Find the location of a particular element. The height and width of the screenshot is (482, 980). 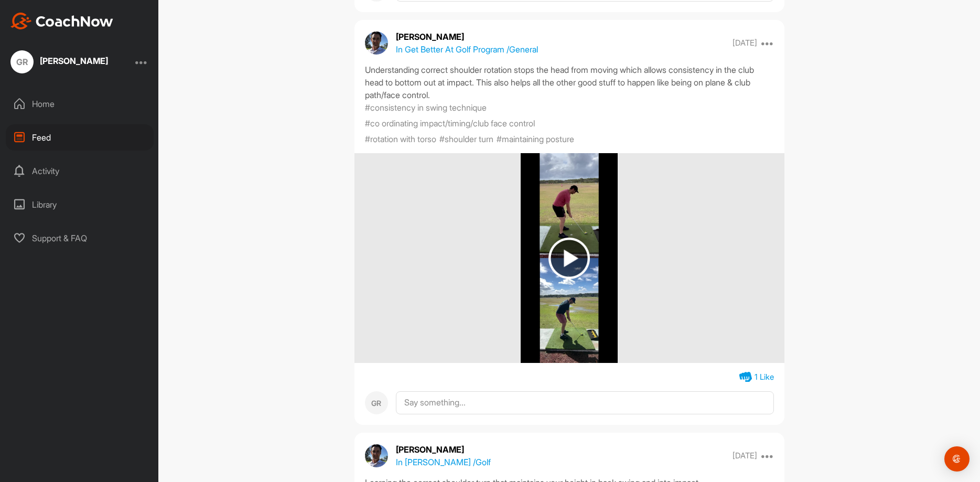

div: Understanding correct shoulder rotation stops the head from moving which allows consistency in th... is located at coordinates (570, 83).